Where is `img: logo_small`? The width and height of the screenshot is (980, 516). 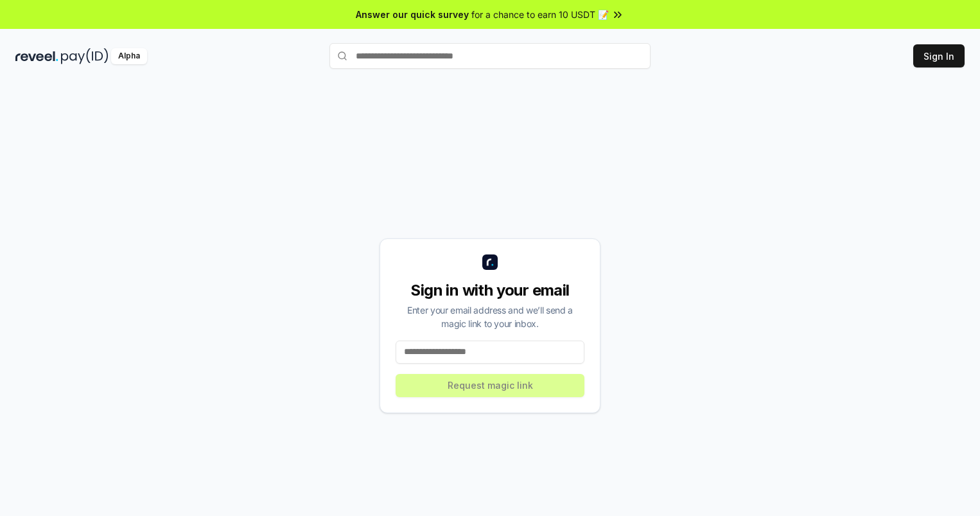 img: logo_small is located at coordinates (490, 262).